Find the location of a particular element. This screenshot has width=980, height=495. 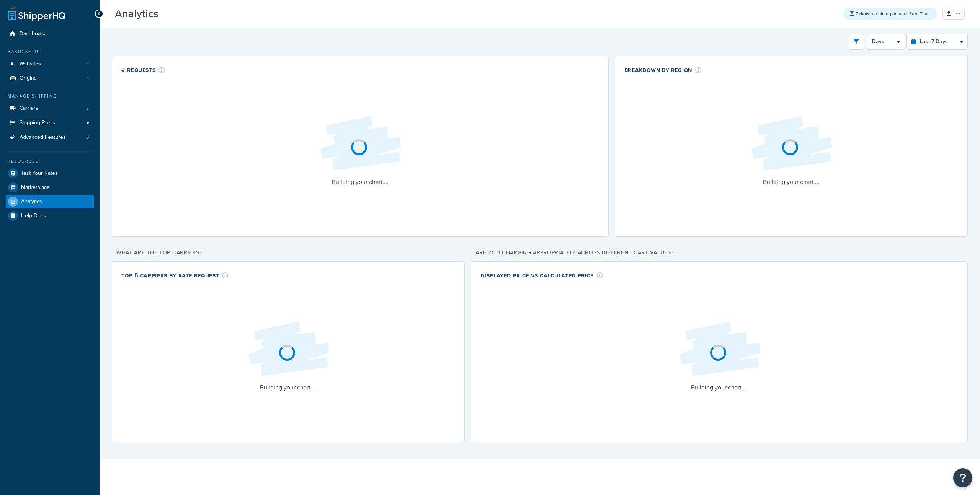

a: Advanced Features0 is located at coordinates (49, 137).